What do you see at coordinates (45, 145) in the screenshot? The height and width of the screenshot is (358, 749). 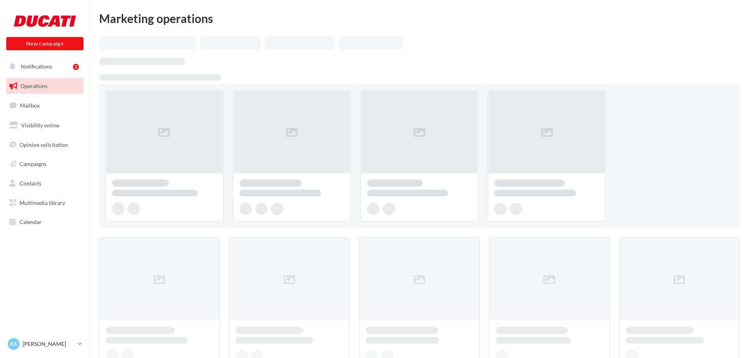 I see `a: Opinion solicitation` at bounding box center [45, 145].